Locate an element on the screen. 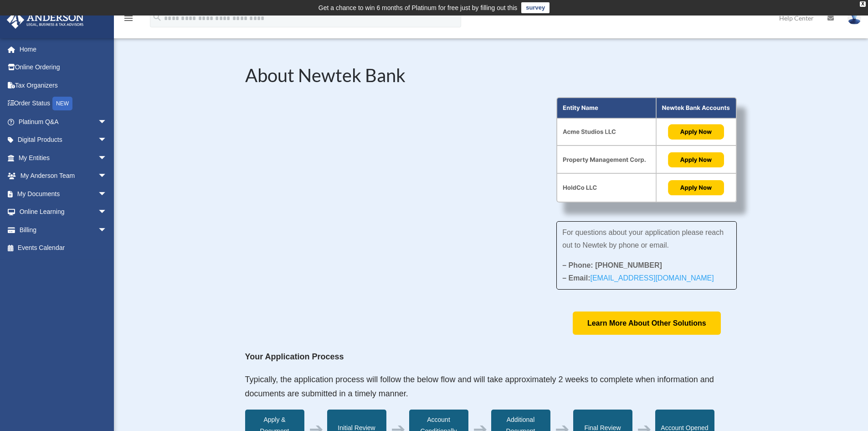  a: Learn More About Other Solutions is located at coordinates (647, 323).